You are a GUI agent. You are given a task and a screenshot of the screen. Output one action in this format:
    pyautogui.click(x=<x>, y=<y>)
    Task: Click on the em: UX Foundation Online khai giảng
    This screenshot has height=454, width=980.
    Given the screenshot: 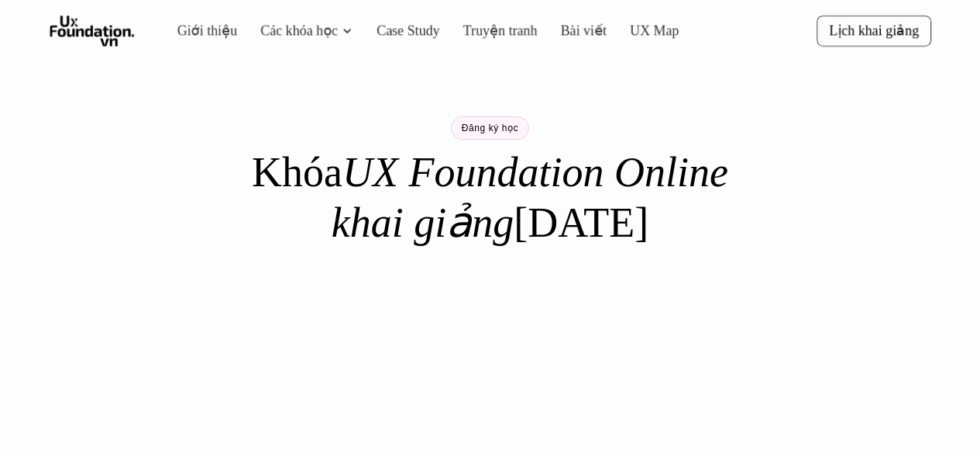 What is the action you would take?
    pyautogui.click(x=535, y=197)
    